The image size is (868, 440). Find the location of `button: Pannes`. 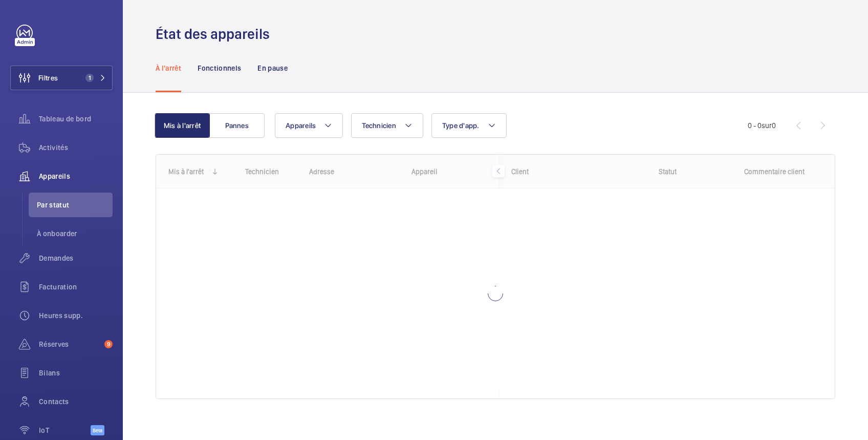

button: Pannes is located at coordinates (237, 126).